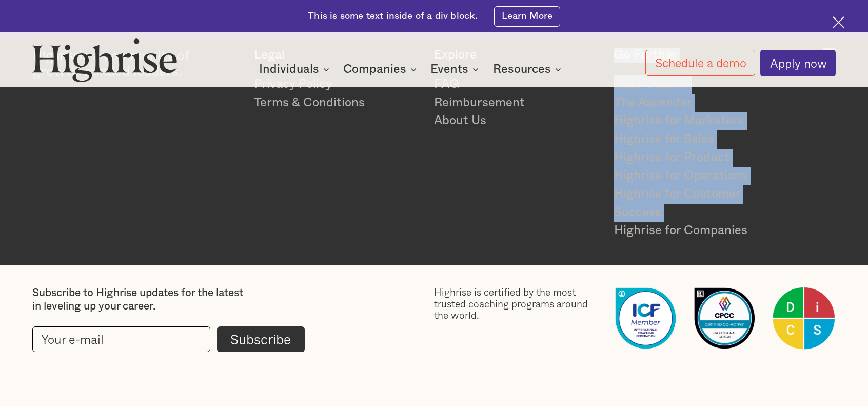 The width and height of the screenshot is (868, 406). I want to click on a: Highrise for Marketers, so click(698, 121).